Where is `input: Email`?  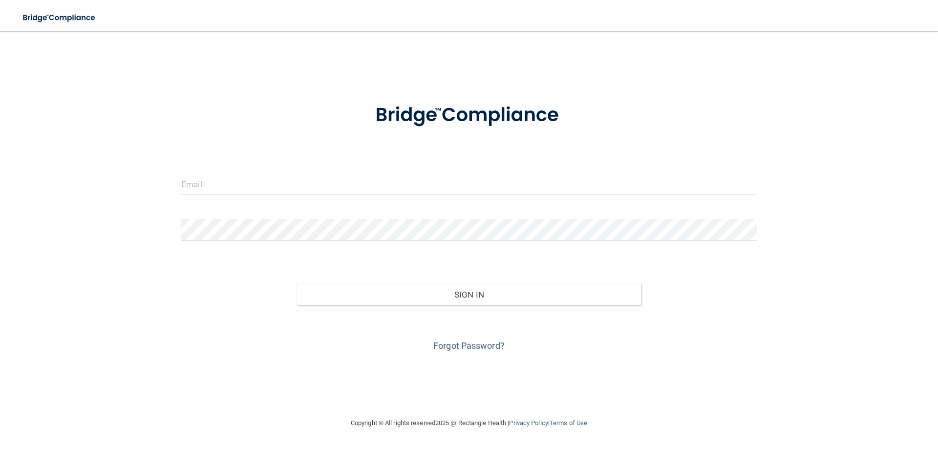 input: Email is located at coordinates (469, 184).